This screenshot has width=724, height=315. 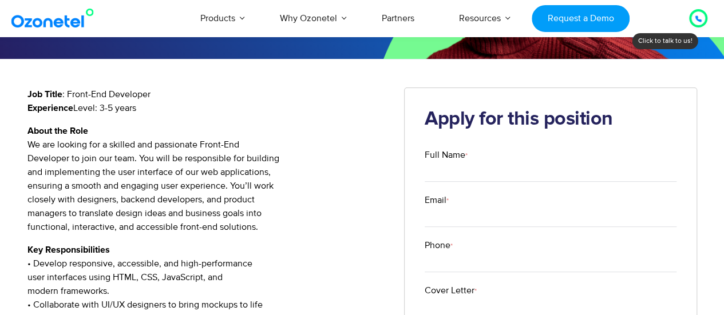 What do you see at coordinates (207, 179) in the screenshot?
I see `p: We are looking for a skilled and passionate Front-End Developer to join our team. You will be res...` at bounding box center [207, 179].